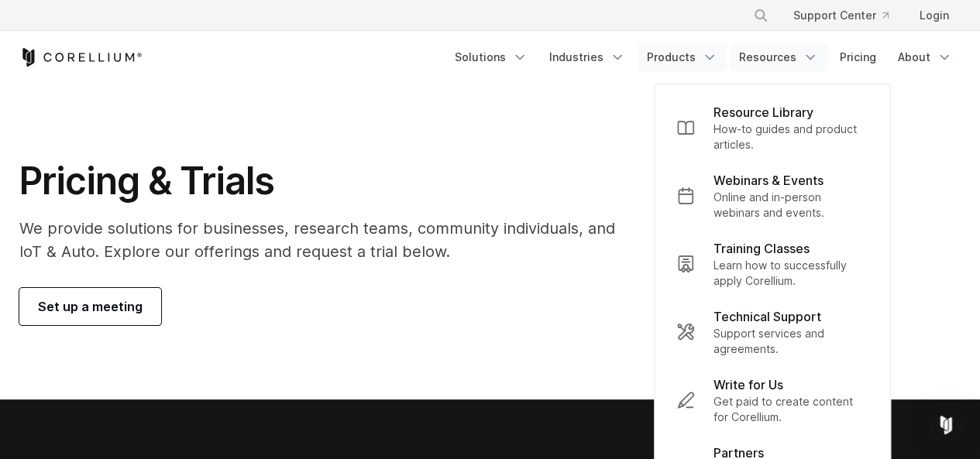 Image resolution: width=980 pixels, height=459 pixels. Describe the element at coordinates (773, 128) in the screenshot. I see `a: Resource Library How-to guides and product articles.` at that location.